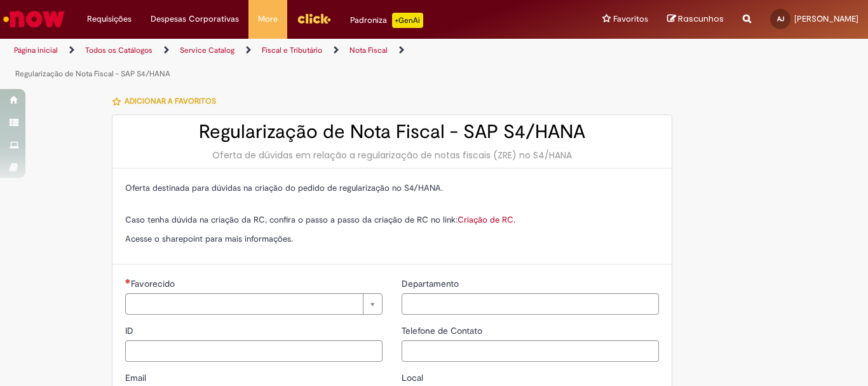 This screenshot has height=386, width=868. What do you see at coordinates (154, 284) in the screenshot?
I see `span: Necessários - Favorecido` at bounding box center [154, 284].